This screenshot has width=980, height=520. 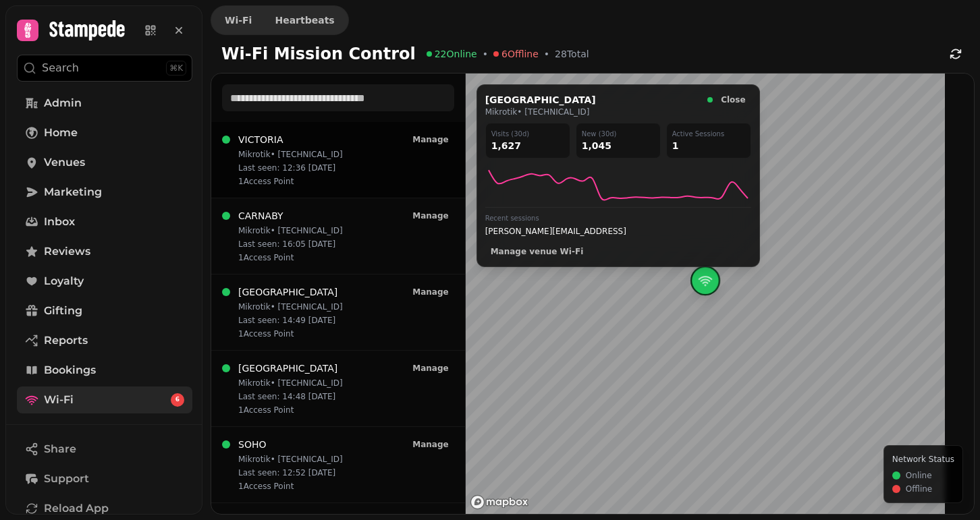 I want to click on span: Online, so click(x=919, y=476).